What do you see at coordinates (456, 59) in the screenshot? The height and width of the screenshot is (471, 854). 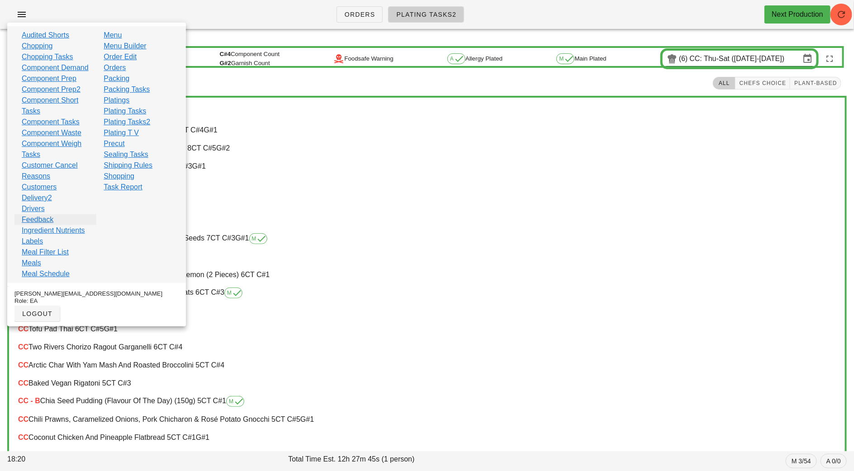 I see `span: A` at bounding box center [456, 59].